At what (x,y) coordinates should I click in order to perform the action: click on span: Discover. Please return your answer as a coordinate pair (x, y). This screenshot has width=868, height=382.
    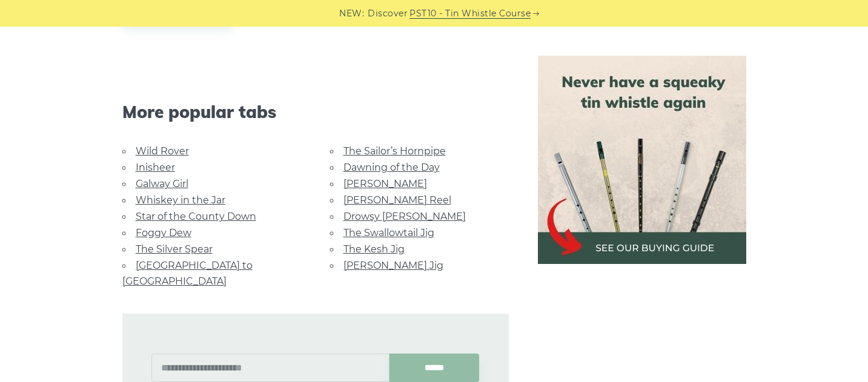
    Looking at the image, I should click on (388, 13).